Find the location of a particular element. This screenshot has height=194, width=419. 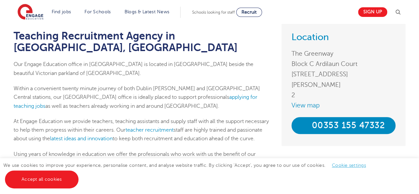

p: Using years of knowledge in education we offer the professionals who work with us the benefit of ... is located at coordinates (143, 163).